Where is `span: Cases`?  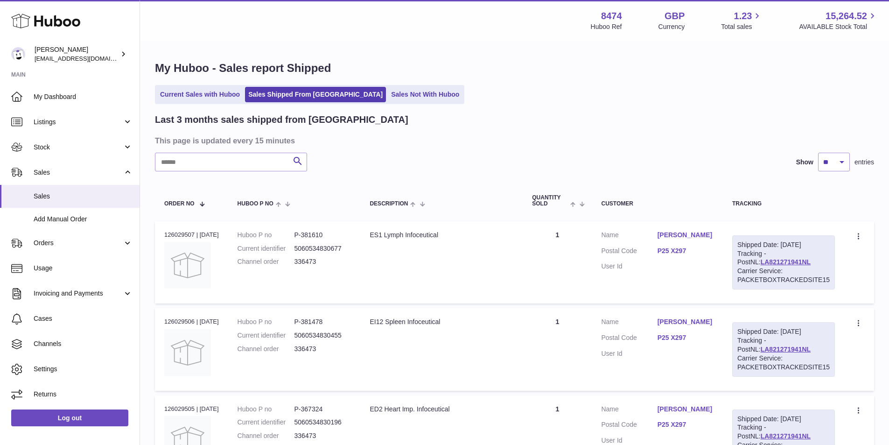 span: Cases is located at coordinates (83, 318).